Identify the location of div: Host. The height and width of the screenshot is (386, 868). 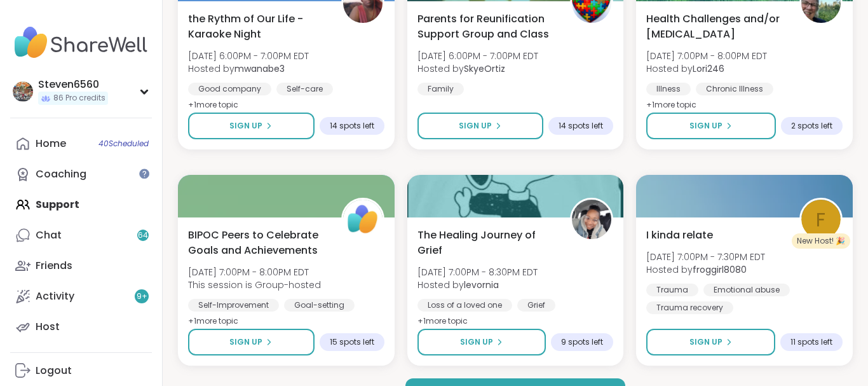
(48, 326).